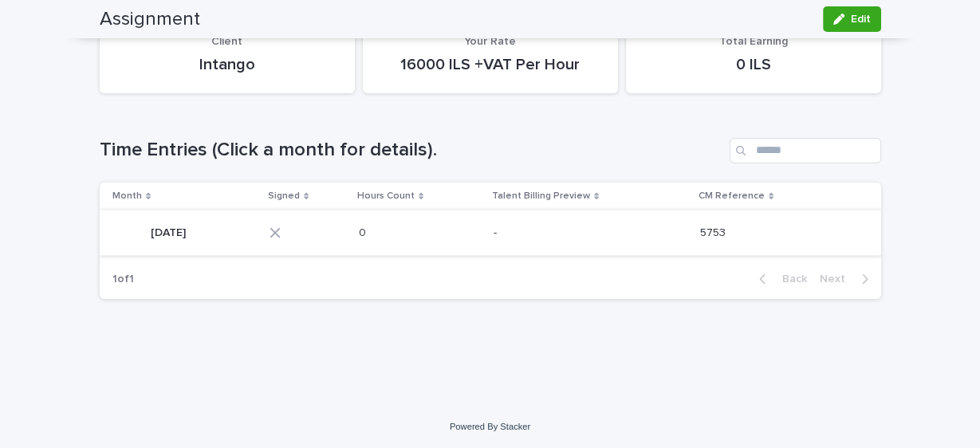  Describe the element at coordinates (227, 42) in the screenshot. I see `span: Client` at that location.